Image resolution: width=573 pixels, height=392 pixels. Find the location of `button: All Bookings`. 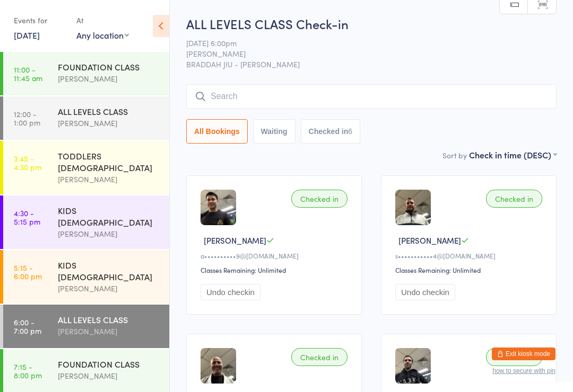

button: All Bookings is located at coordinates (217, 131).